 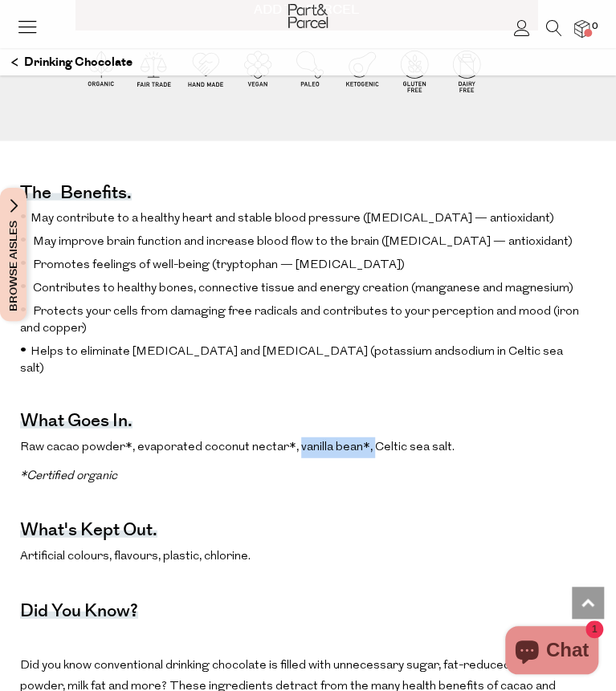 What do you see at coordinates (237, 447) in the screenshot?
I see `span: Raw cacao powder*, evaporated coconut nectar*, vanilla bean*, Celtic sea salt.` at bounding box center [237, 447].